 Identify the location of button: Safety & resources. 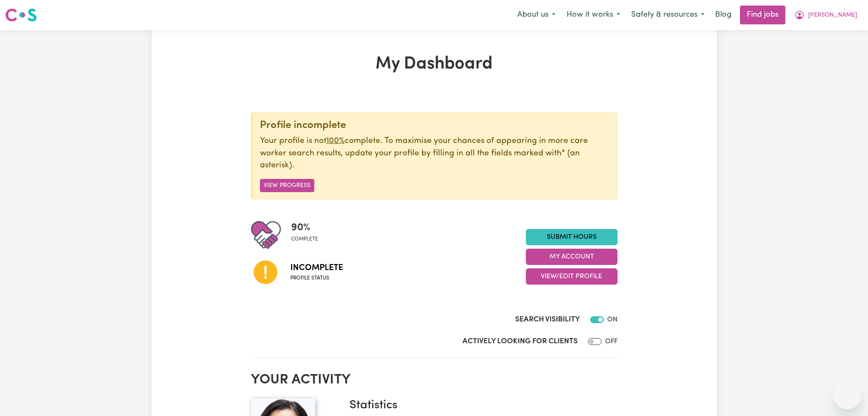
(668, 15).